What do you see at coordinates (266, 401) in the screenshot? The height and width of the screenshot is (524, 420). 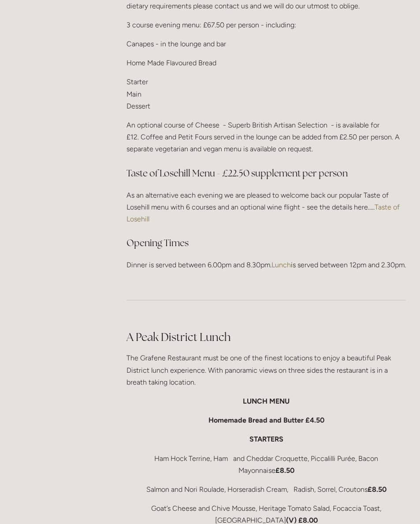 I see `strong: LUNCH MENU` at bounding box center [266, 401].